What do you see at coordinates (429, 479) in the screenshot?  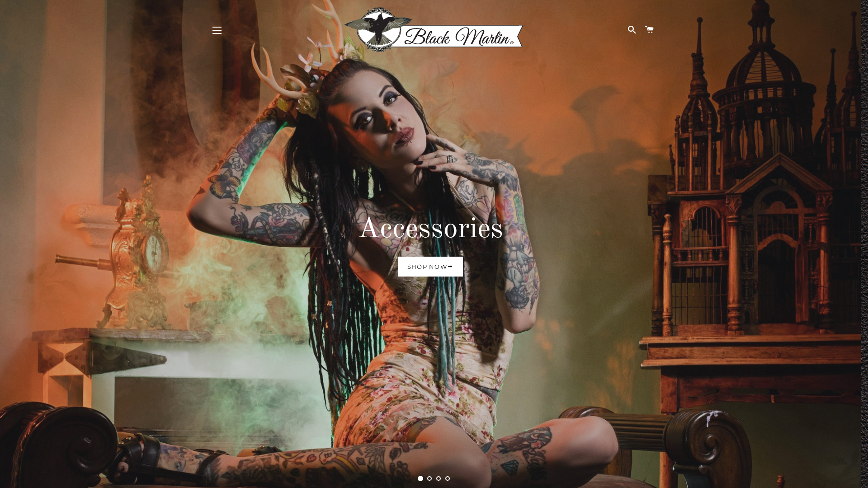 I see `button: 2` at bounding box center [429, 479].